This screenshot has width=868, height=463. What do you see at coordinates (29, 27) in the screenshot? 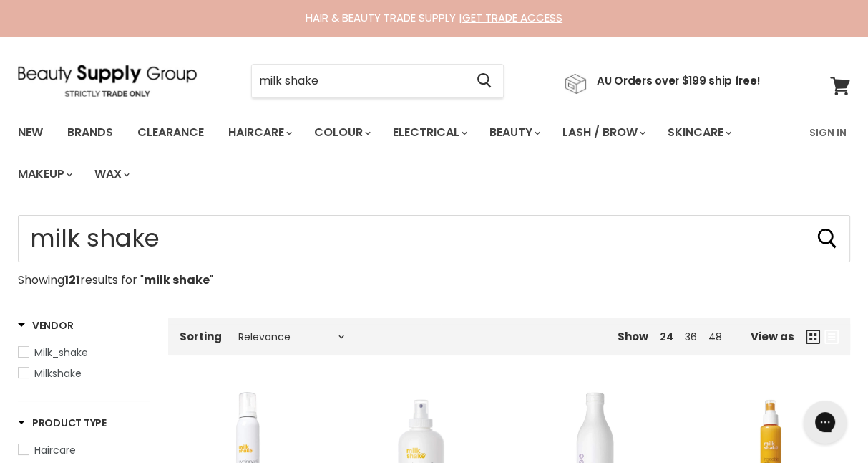
I see `button: Gorgias live chat` at bounding box center [29, 27].